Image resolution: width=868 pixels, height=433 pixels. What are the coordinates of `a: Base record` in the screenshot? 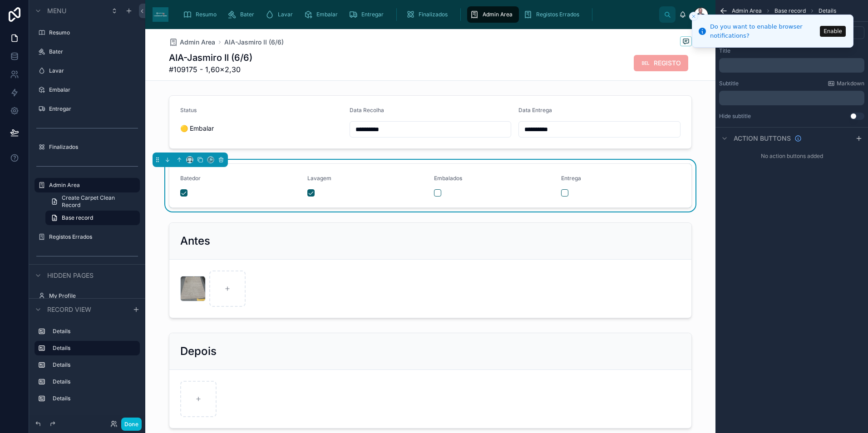 It's located at (93, 218).